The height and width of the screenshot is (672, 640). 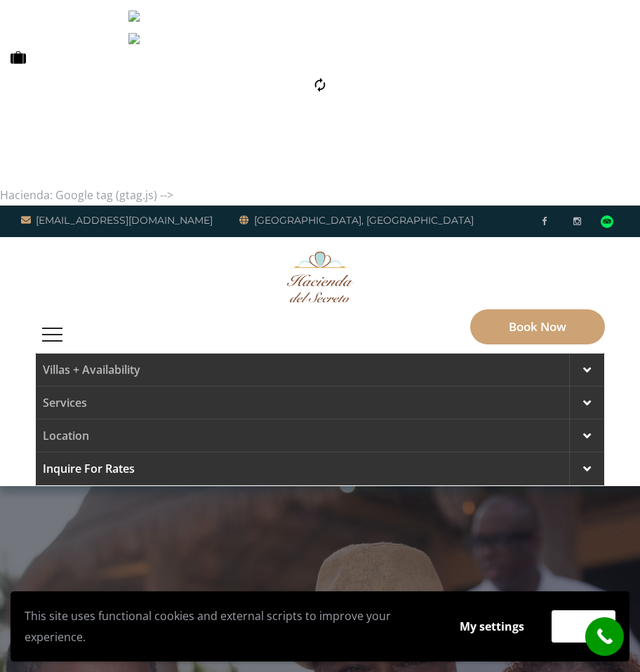 I want to click on img: news-black.png, so click(x=137, y=39).